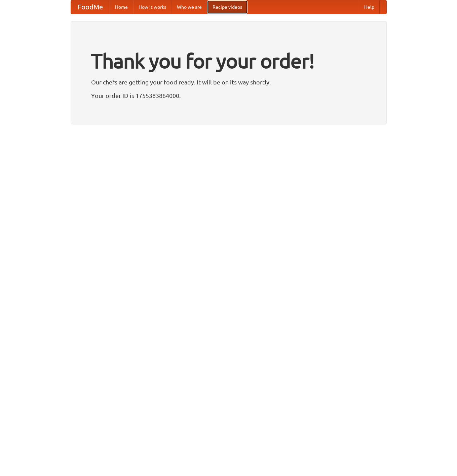 The image size is (457, 476). What do you see at coordinates (228, 61) in the screenshot?
I see `h1: Thank you for your order!` at bounding box center [228, 61].